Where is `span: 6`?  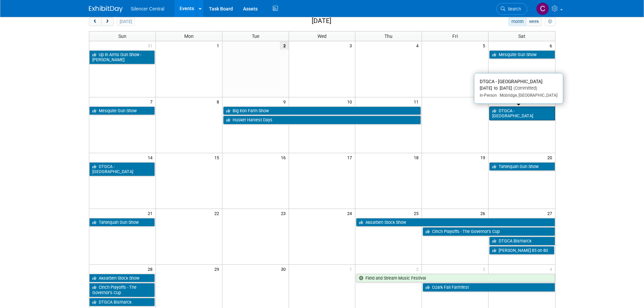 span: 6 is located at coordinates (552, 46).